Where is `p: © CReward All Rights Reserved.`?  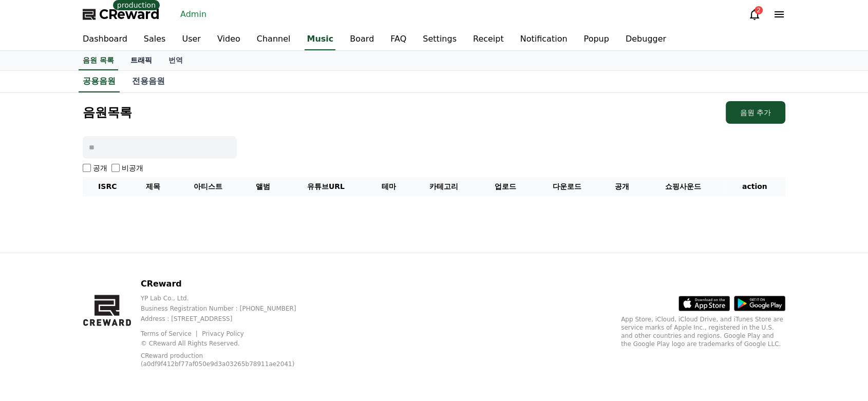 p: © CReward All Rights Reserved. is located at coordinates (230, 344).